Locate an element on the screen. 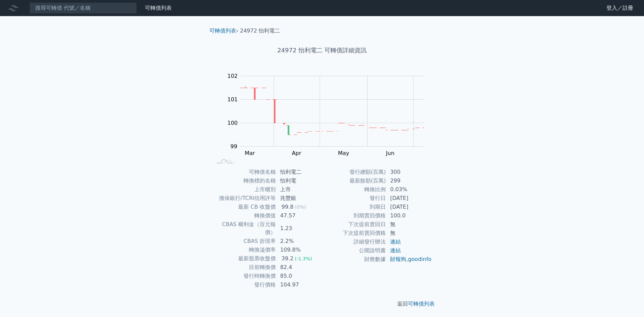  td: 發行價格 is located at coordinates (244, 285).